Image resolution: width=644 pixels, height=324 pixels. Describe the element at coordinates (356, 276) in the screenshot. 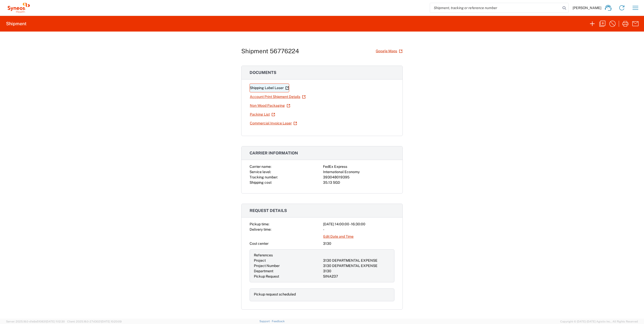

I see `div: SINA237` at that location.